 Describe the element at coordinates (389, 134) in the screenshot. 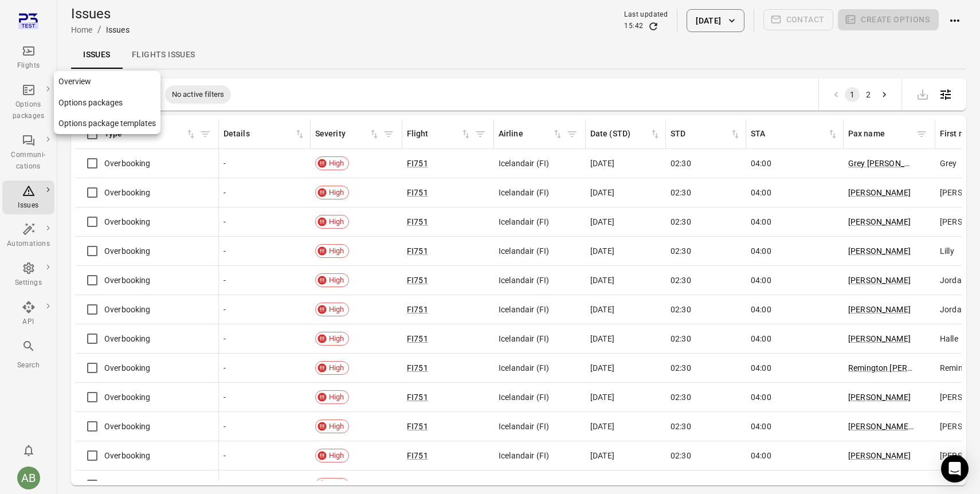

I see `button: Filter by severity` at that location.